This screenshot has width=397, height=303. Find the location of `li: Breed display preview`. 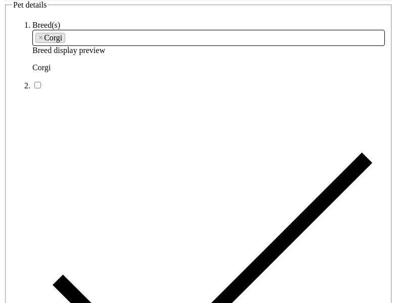

li: Breed display preview is located at coordinates (208, 46).